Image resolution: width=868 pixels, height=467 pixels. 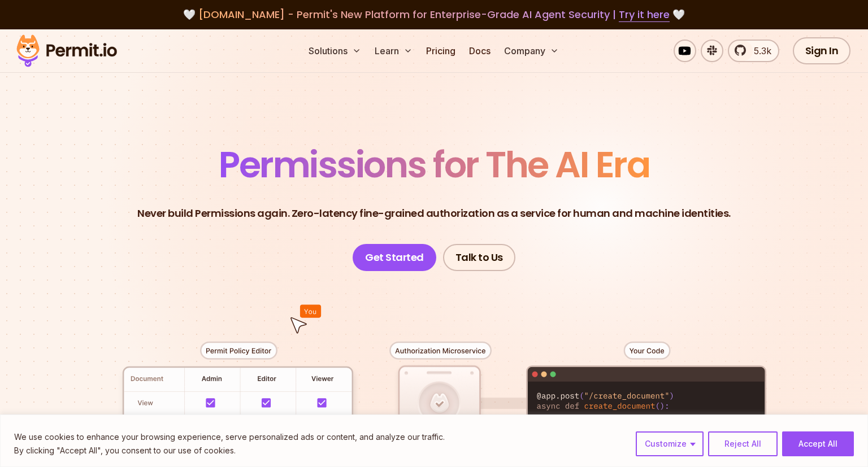 I want to click on a: Try it here, so click(x=644, y=14).